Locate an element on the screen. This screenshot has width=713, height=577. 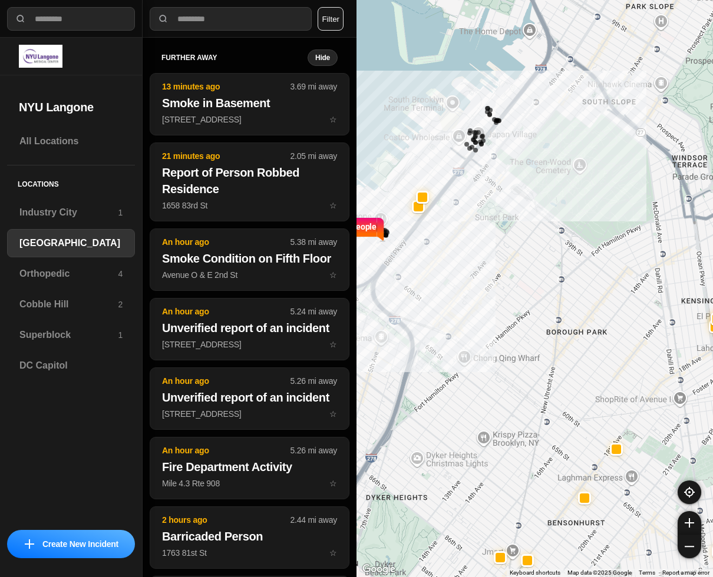
button: iconCreate New Incident is located at coordinates (71, 544).